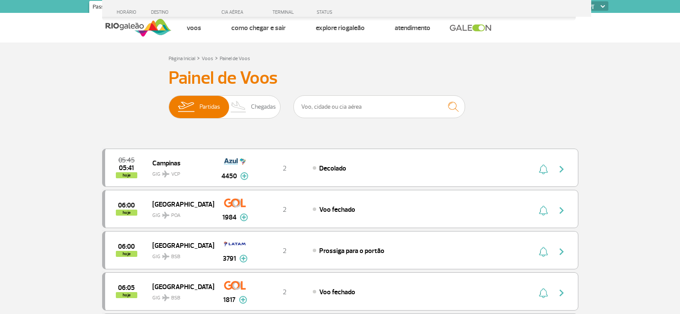  Describe the element at coordinates (379, 106) in the screenshot. I see `input: Voo, cidade ou cia aérea` at that location.